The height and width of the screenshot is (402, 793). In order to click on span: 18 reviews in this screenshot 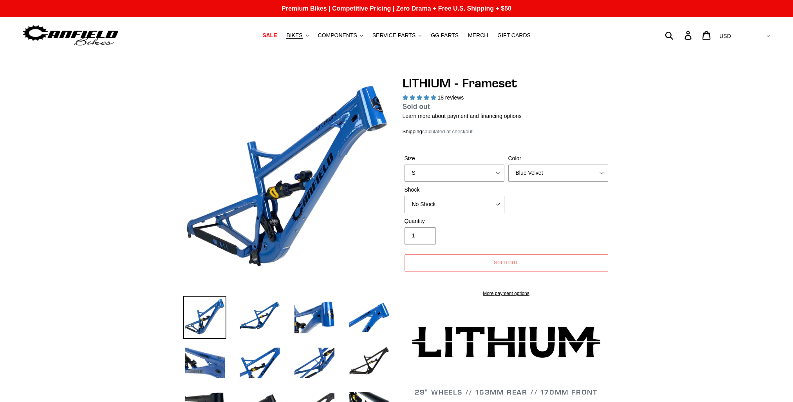, I will do `click(450, 98)`.